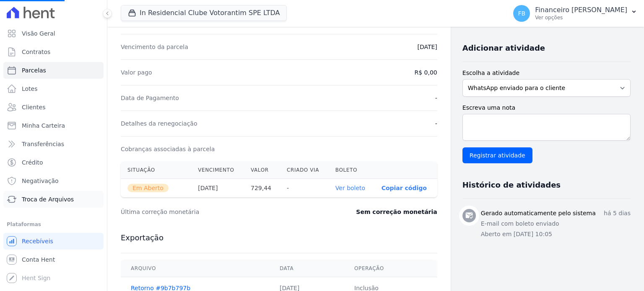 This screenshot has width=644, height=291. Describe the element at coordinates (38, 260) in the screenshot. I see `span: Conta Hent` at that location.